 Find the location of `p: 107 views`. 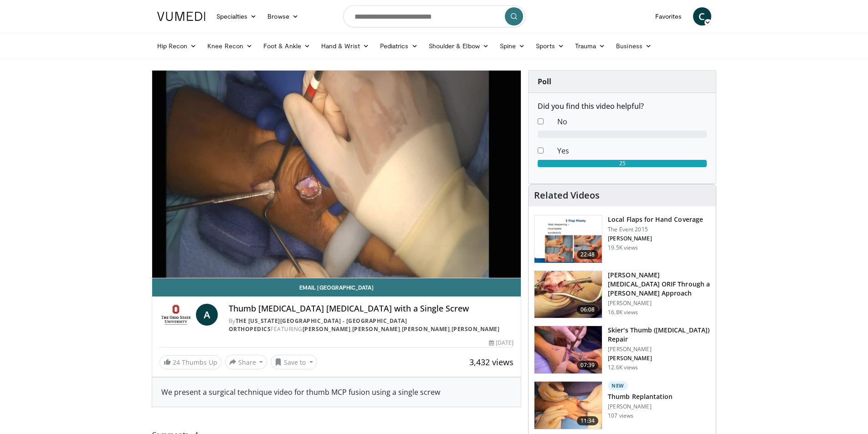

p: 107 views is located at coordinates (621, 416).